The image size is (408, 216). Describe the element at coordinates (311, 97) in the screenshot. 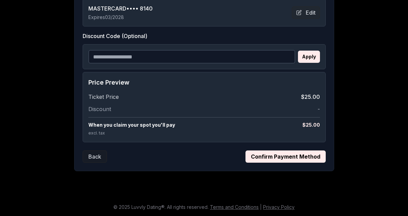

I see `span: $25.00` at that location.